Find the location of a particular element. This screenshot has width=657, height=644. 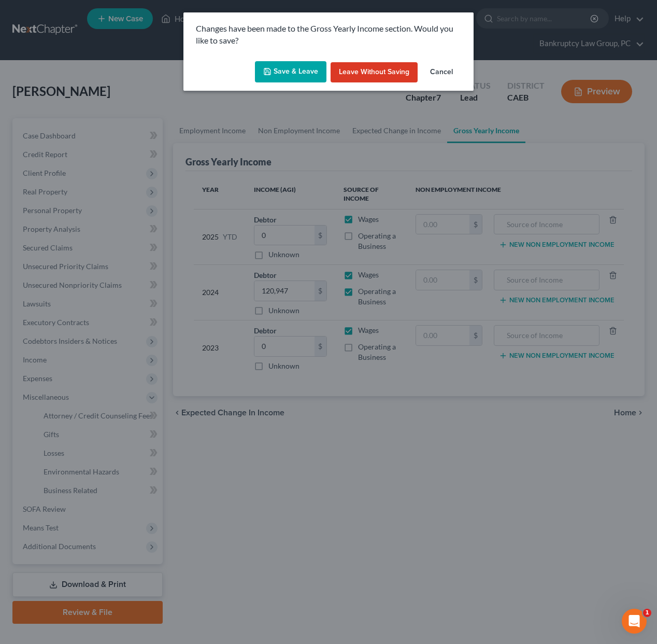

button: Cancel is located at coordinates (441, 73).